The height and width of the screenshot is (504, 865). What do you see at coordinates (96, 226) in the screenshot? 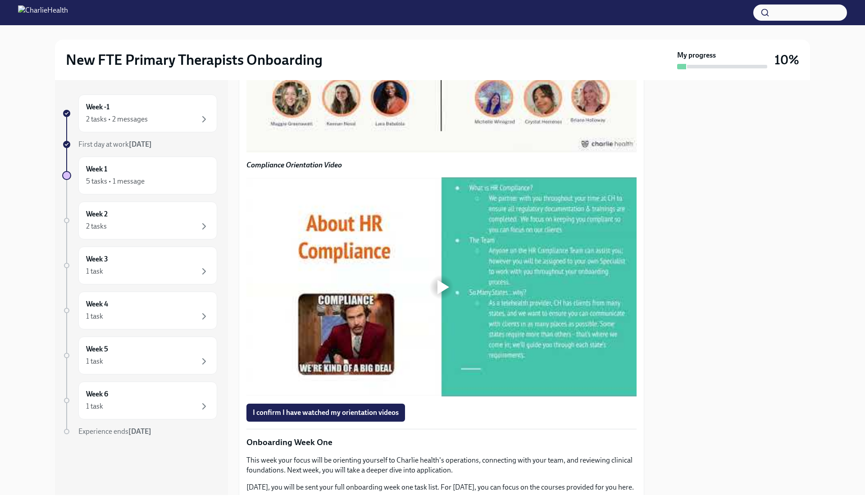
I see `div: 2 tasks` at bounding box center [96, 226].